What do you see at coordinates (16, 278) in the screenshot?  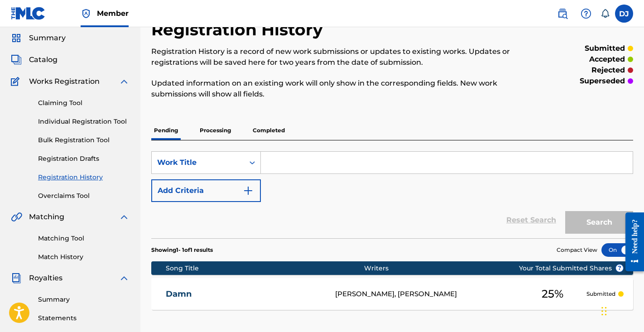 I see `img: Royalties` at bounding box center [16, 278].